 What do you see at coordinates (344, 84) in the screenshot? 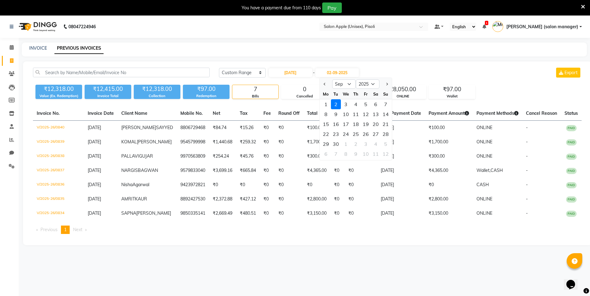
I see `select: Select month` at bounding box center [344, 84].